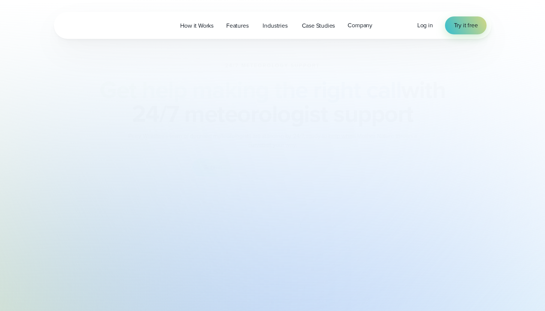 The height and width of the screenshot is (311, 545). Describe the element at coordinates (425, 25) in the screenshot. I see `a: Log in` at that location.